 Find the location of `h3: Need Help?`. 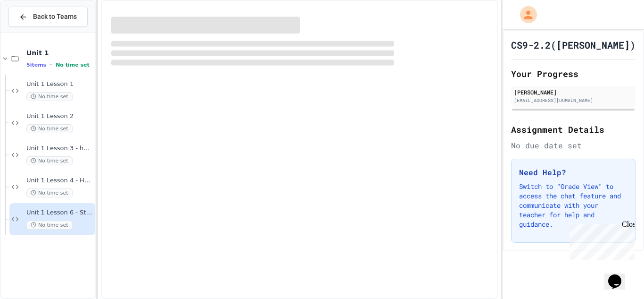

h3: Need Help? is located at coordinates (574, 172).